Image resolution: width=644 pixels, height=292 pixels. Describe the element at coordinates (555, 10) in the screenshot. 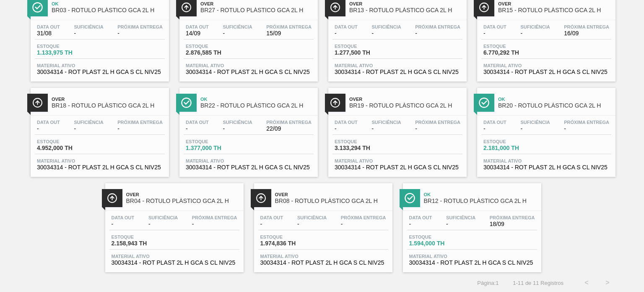

I see `span: BR15 - RÓTULO PLÁSTICO GCA 2L H` at that location.